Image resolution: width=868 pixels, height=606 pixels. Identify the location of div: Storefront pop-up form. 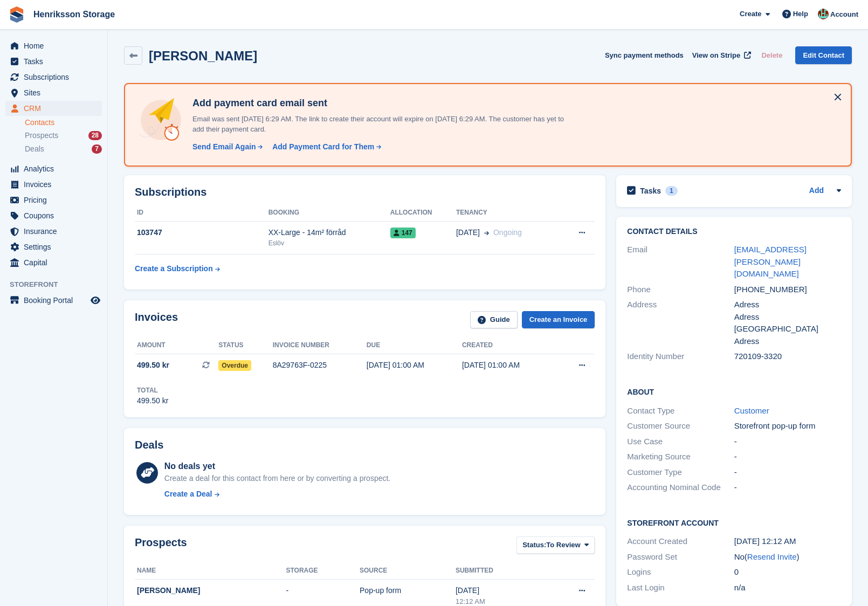
(788, 426).